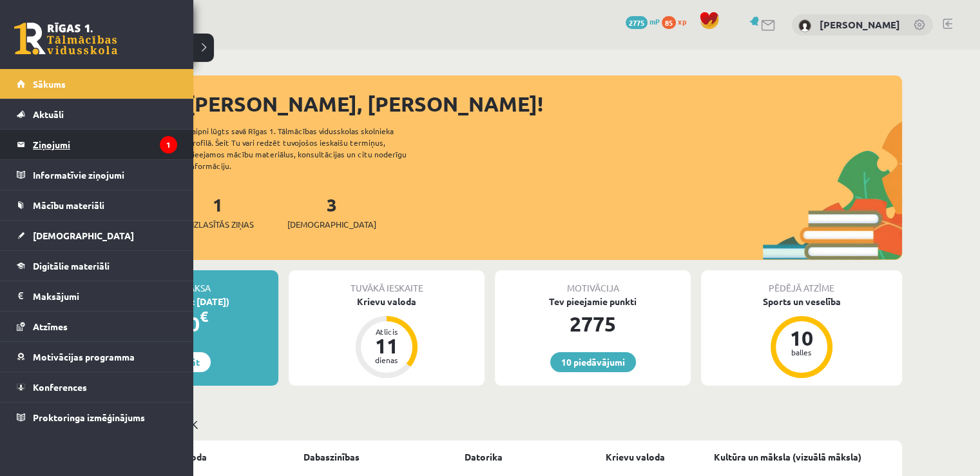 This screenshot has width=980, height=476. I want to click on img: Paula Rihaļska, so click(805, 25).